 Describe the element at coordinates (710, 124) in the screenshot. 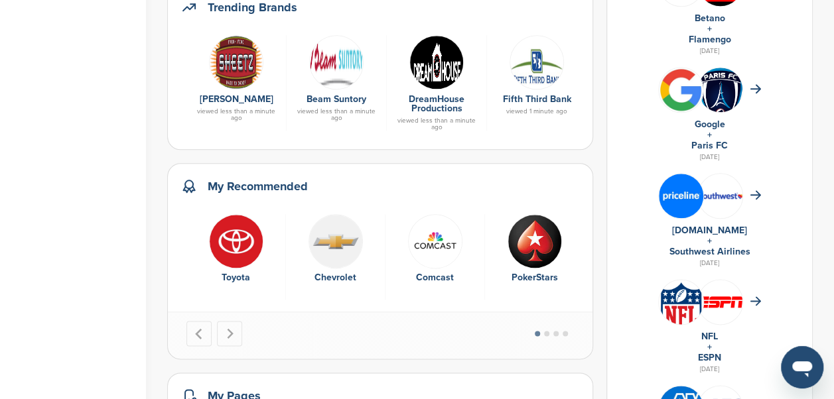

I see `a: Google` at that location.